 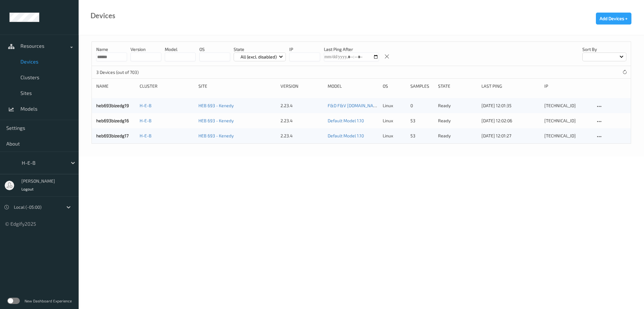 What do you see at coordinates (567, 86) in the screenshot?
I see `div: ip` at bounding box center [567, 86].